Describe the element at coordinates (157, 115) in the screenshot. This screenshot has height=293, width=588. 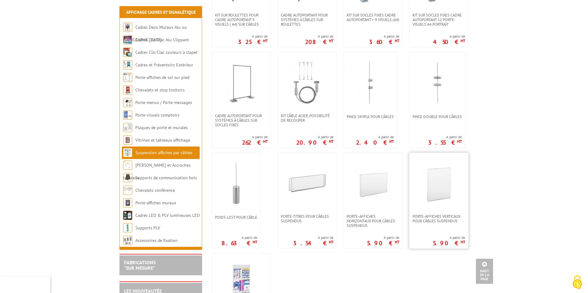
I see `a: Porte-visuels comptoirs` at that location.